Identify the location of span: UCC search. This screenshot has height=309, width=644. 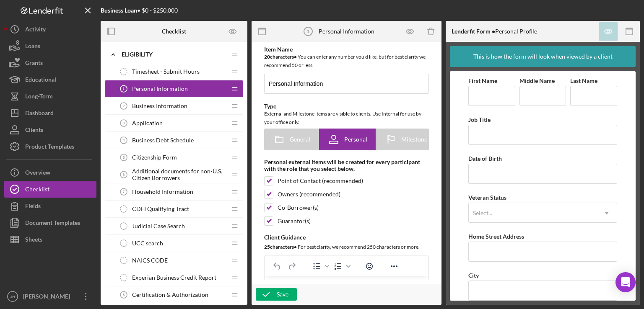
(148, 243).